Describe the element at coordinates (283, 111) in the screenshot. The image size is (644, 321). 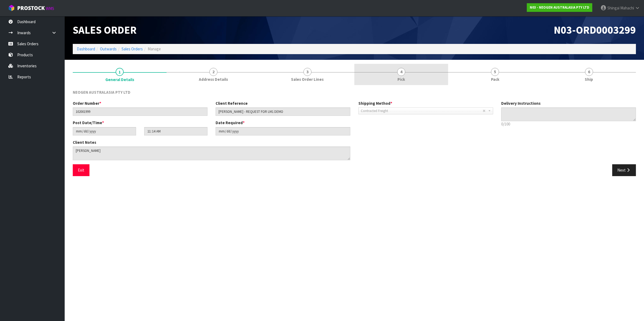
I see `input: Client Reference` at that location.